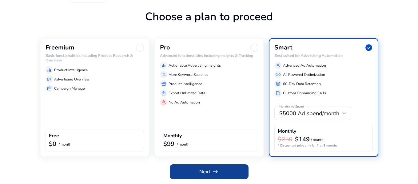 The height and width of the screenshot is (184, 418). I want to click on p: Campaign Manager, so click(70, 89).